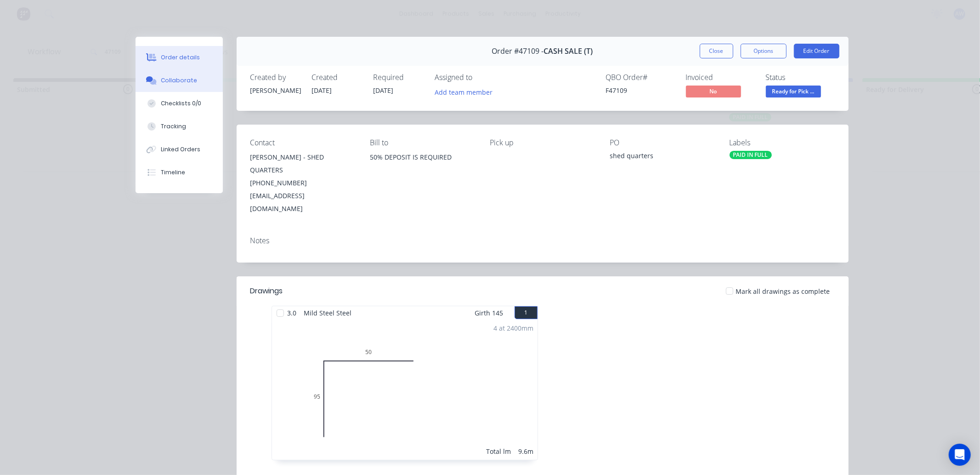  Describe the element at coordinates (180, 150) in the screenshot. I see `button: Linked Orders` at that location.